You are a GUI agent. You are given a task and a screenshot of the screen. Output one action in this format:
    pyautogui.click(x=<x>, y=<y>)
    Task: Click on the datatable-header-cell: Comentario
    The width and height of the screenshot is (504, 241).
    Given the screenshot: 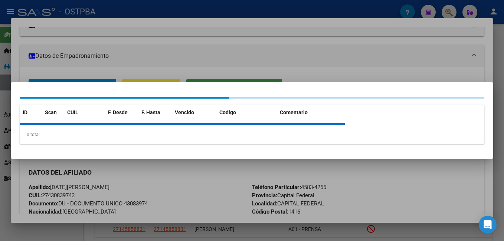 What is the action you would take?
    pyautogui.click(x=311, y=112)
    